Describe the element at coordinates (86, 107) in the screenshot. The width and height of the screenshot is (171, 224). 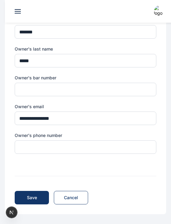
I see `label: Owner's email` at that location.